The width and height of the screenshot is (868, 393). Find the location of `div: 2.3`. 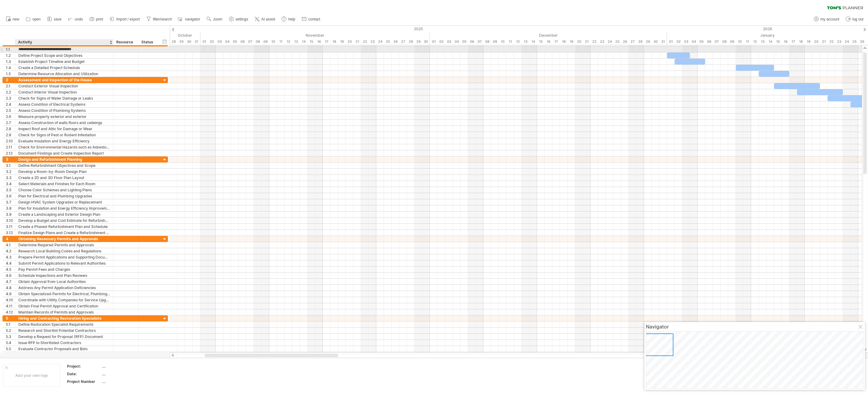

div: 2.3 is located at coordinates (10, 98).